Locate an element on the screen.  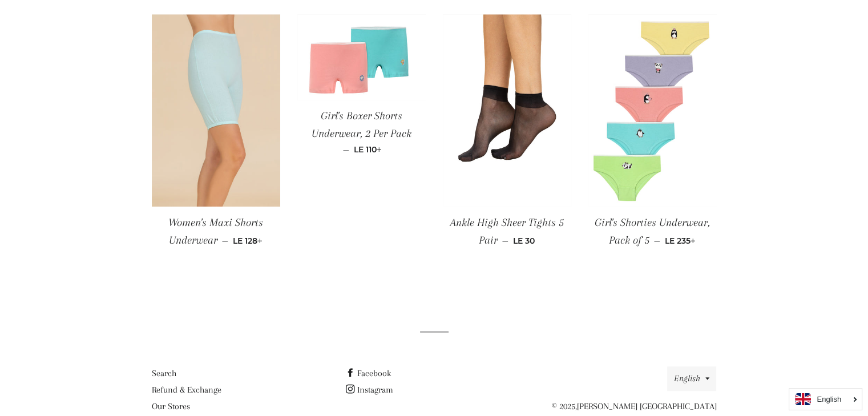
span: LE 30 is located at coordinates (524, 241).